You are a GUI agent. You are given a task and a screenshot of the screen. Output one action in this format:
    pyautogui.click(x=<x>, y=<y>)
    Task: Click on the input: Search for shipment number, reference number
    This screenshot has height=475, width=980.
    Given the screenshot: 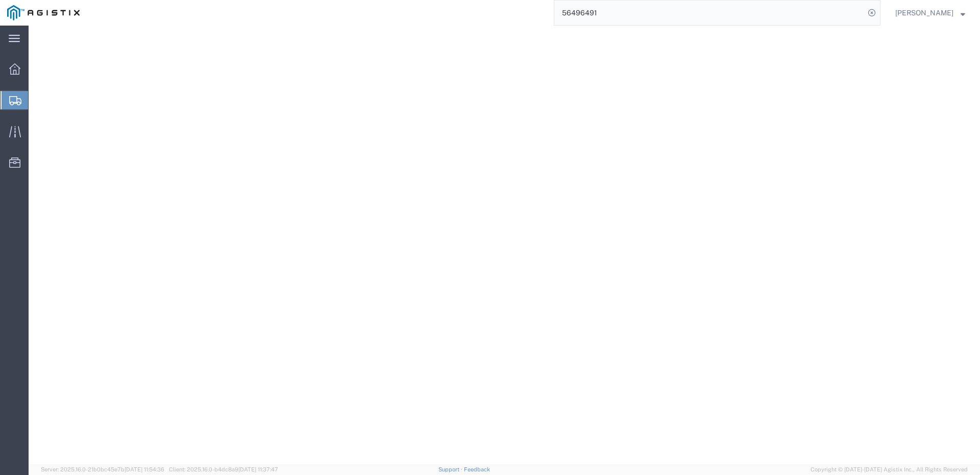 What is the action you would take?
    pyautogui.click(x=710, y=13)
    